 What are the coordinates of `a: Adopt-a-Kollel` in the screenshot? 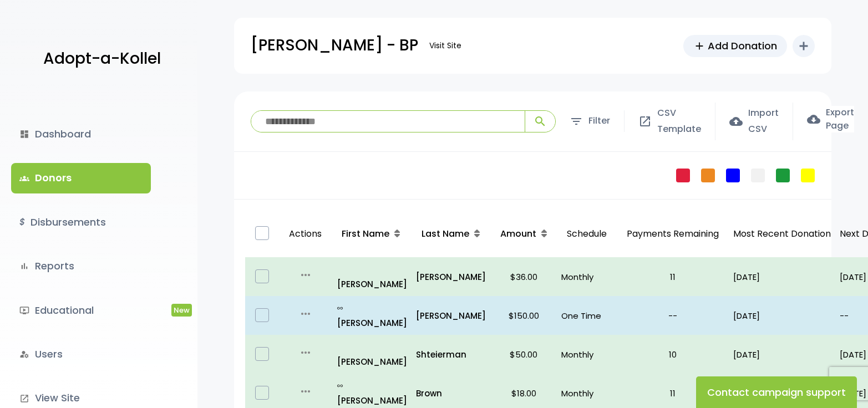 It's located at (99, 59).